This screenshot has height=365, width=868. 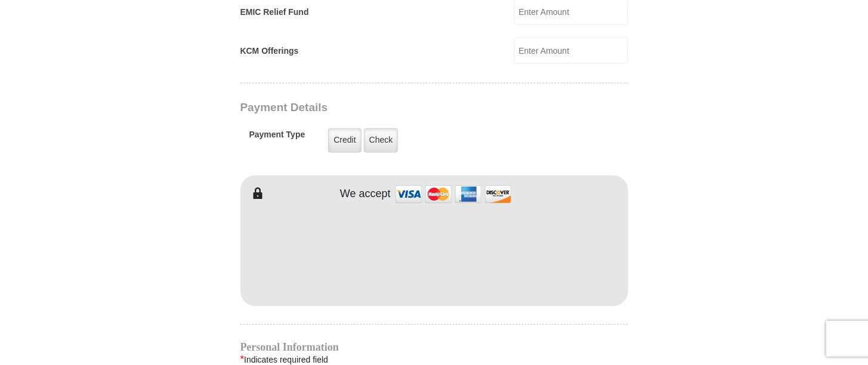 I want to click on h4: Personal Information, so click(x=434, y=347).